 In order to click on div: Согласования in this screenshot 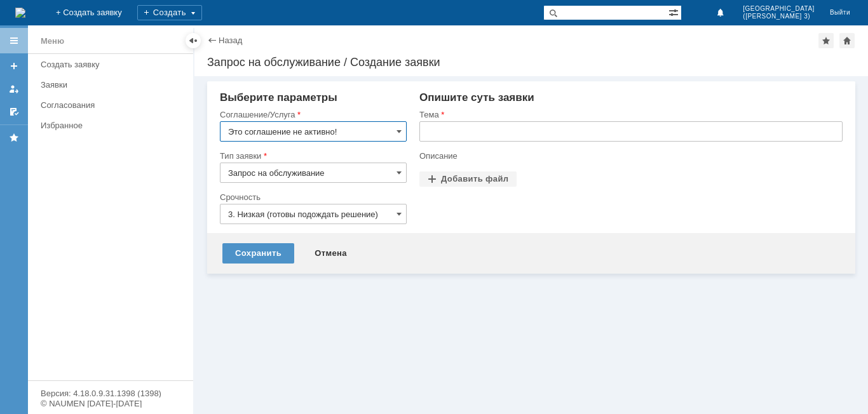, I will do `click(113, 105)`.